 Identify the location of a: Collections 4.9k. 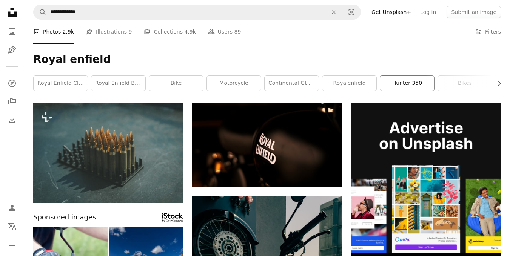
(169, 32).